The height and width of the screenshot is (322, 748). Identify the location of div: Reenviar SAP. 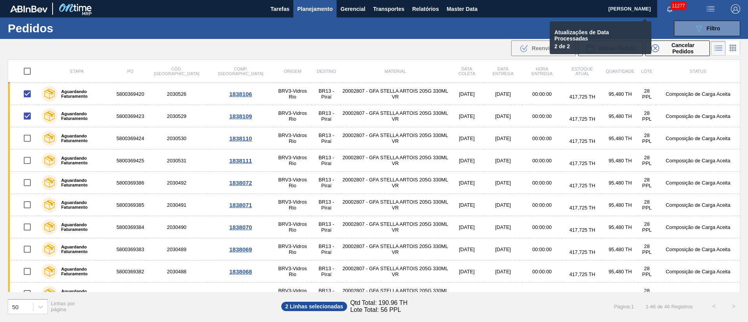
(543, 48).